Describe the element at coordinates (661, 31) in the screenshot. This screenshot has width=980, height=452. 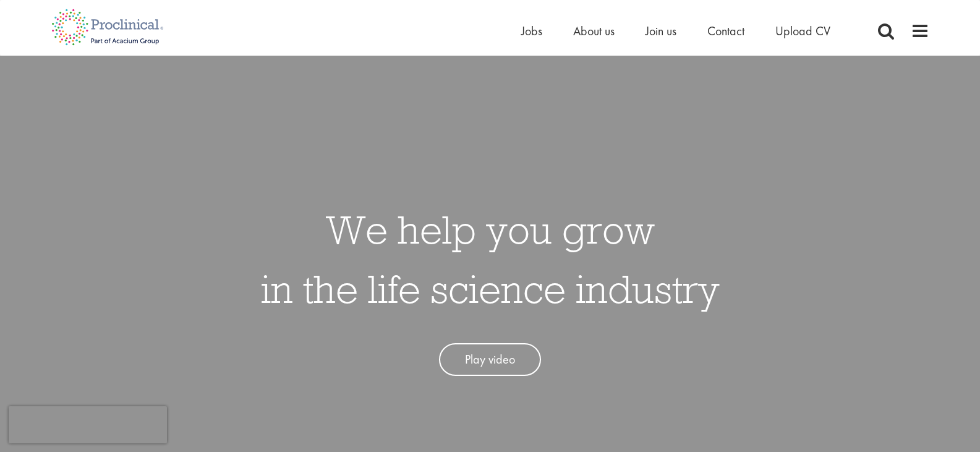
I see `span: Join us` at that location.